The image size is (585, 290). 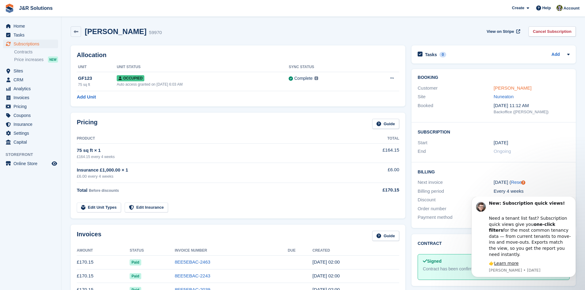 What do you see at coordinates (32, 80) in the screenshot?
I see `span: CRM` at bounding box center [32, 80].